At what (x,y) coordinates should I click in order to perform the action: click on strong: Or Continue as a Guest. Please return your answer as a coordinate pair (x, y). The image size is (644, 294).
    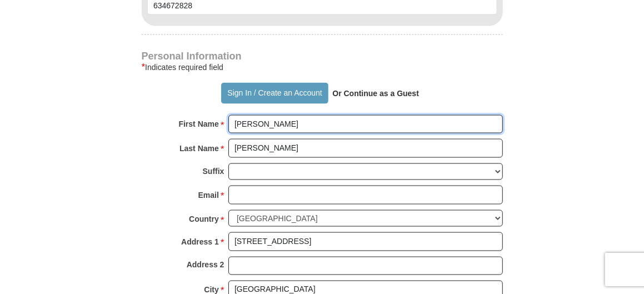
    Looking at the image, I should click on (376, 93).